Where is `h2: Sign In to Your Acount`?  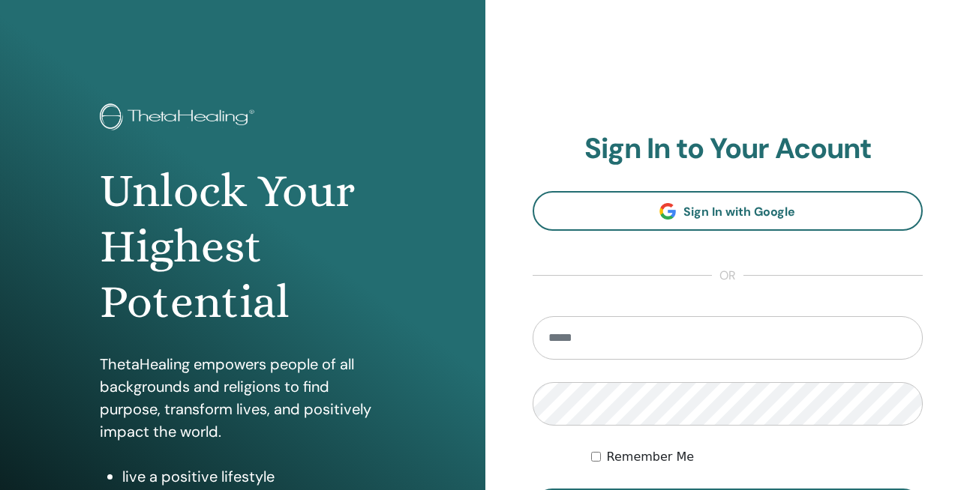 h2: Sign In to Your Acount is located at coordinates (727, 149).